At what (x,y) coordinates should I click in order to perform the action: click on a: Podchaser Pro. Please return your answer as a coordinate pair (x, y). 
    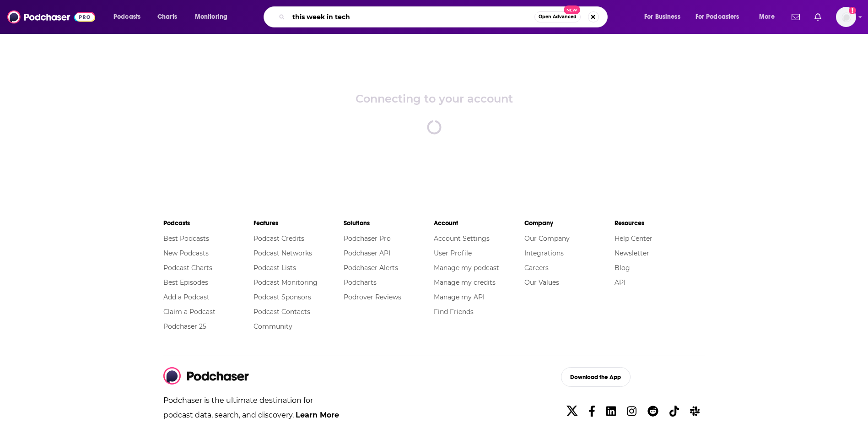
    Looking at the image, I should click on (367, 239).